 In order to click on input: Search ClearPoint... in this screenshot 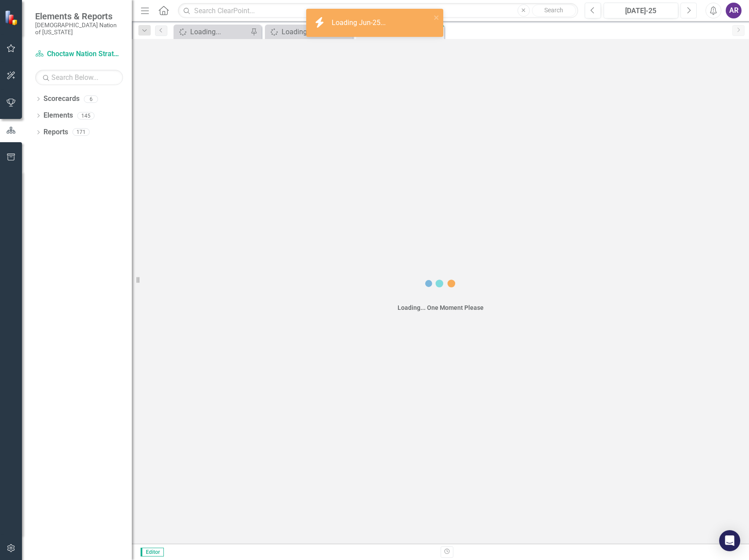, I will do `click(378, 10)`.